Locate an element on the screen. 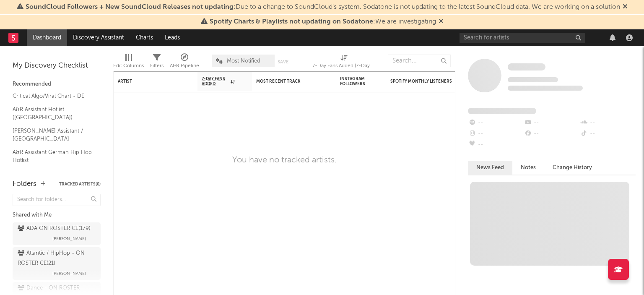 The height and width of the screenshot is (295, 644). div: Recommended is located at coordinates (56, 84).